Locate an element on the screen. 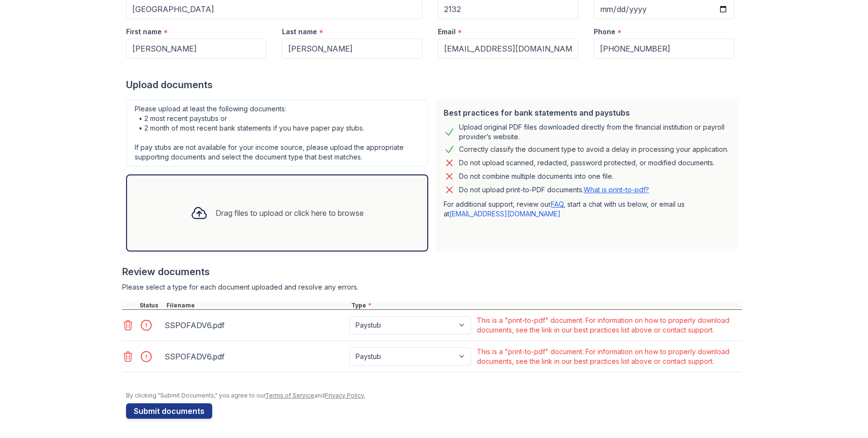 The image size is (868, 438). a: Terms of Service is located at coordinates (290, 395).